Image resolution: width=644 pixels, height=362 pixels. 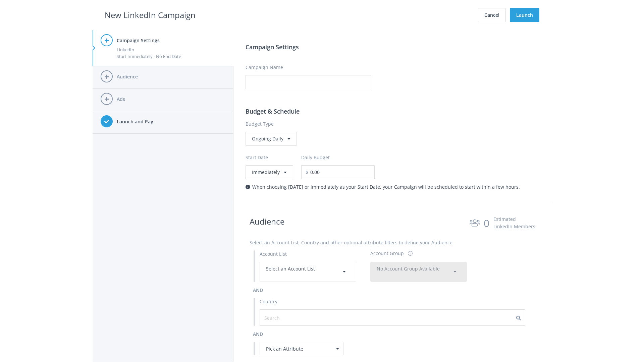 What do you see at coordinates (486, 223) in the screenshot?
I see `div: 0` at bounding box center [486, 223].